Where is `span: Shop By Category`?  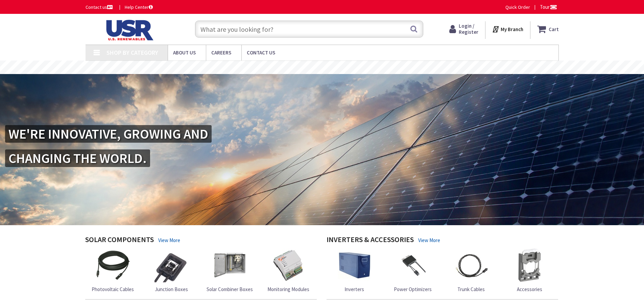 span: Shop By Category is located at coordinates (132, 52).